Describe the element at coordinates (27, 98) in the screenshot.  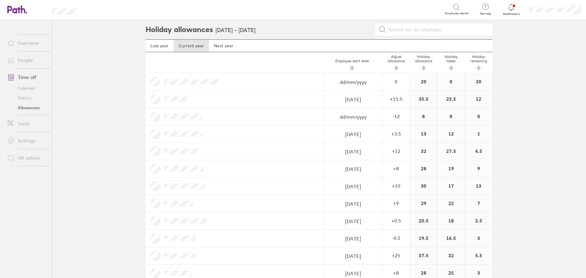
I see `a: History` at that location.